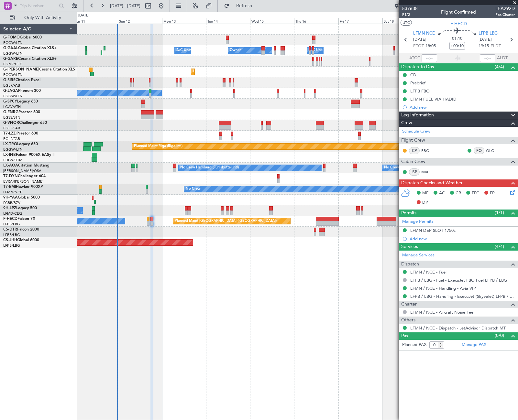  I want to click on a: LFMN/NCE, so click(13, 192).